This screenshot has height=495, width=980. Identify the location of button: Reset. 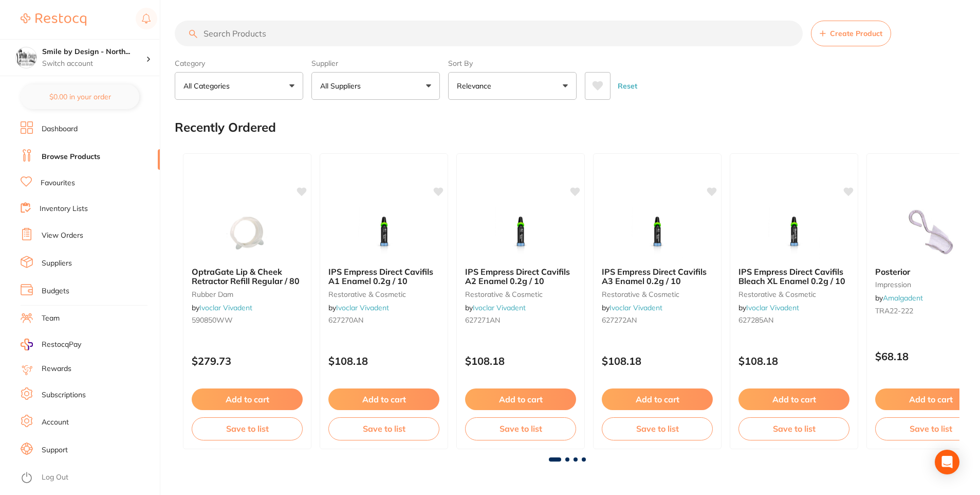
(628, 86).